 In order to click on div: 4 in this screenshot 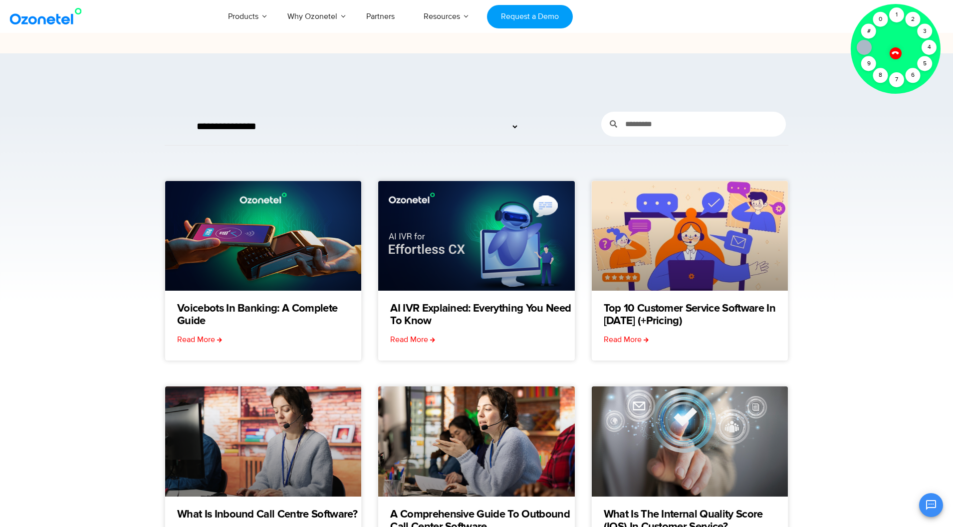, I will do `click(929, 47)`.